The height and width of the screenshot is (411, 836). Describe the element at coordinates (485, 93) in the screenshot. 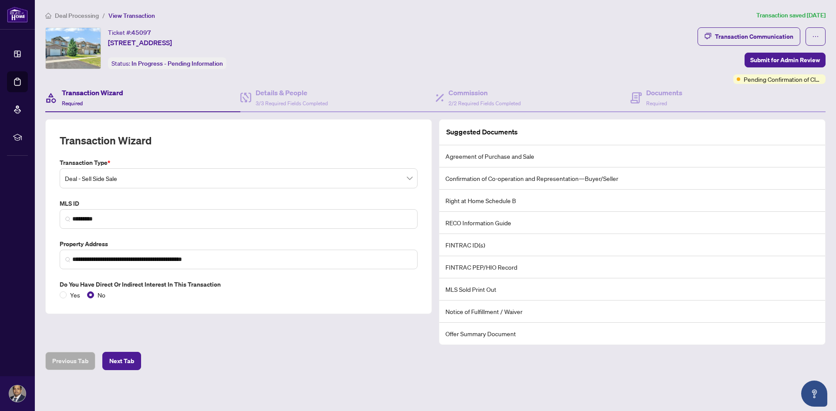

I see `h4: Commission` at that location.